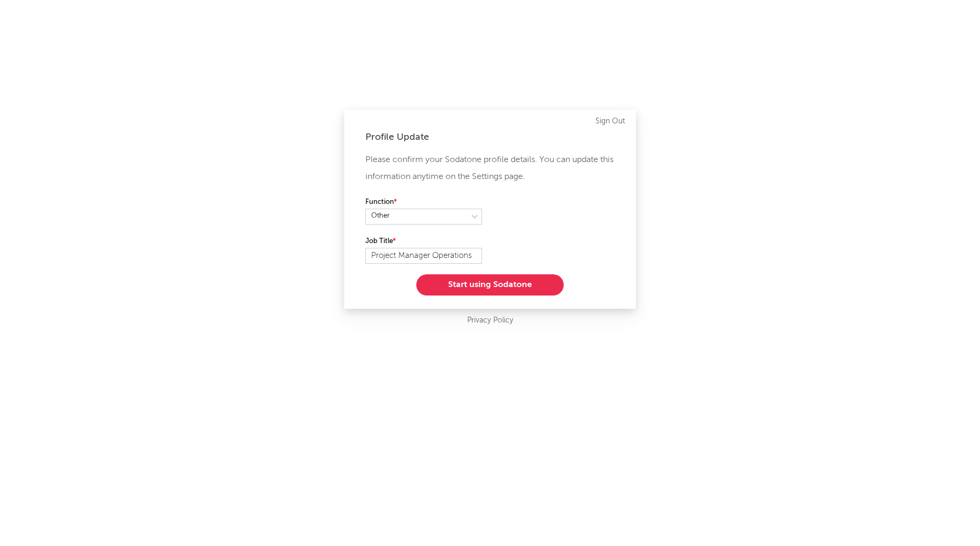  I want to click on label: Job Title, so click(424, 242).